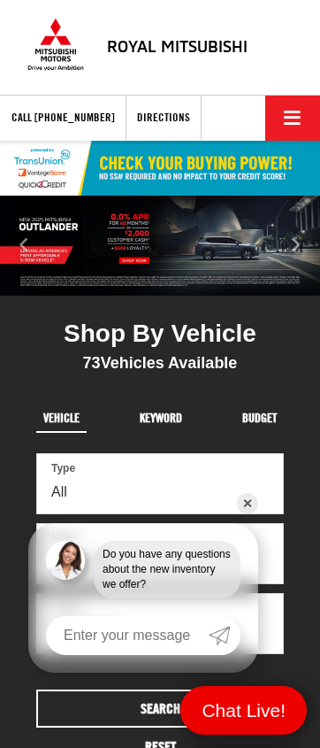 The height and width of the screenshot is (748, 320). Describe the element at coordinates (293, 118) in the screenshot. I see `button: Click to show site navigation` at that location.